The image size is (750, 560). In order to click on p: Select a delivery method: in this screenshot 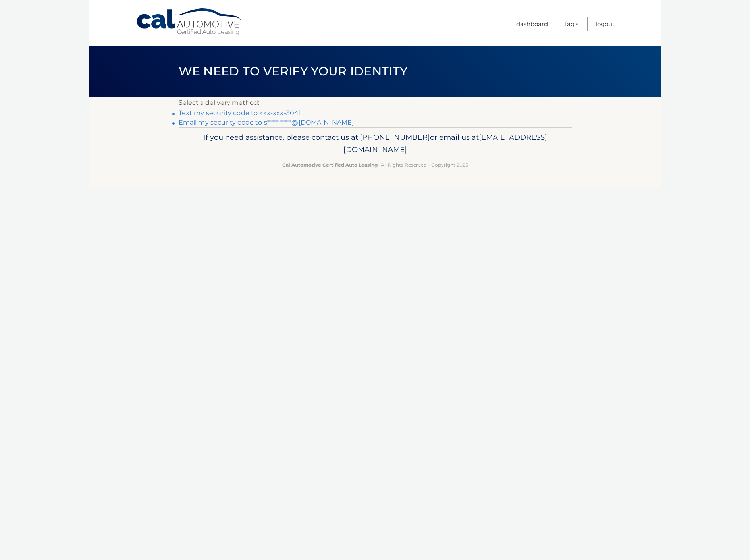, I will do `click(375, 103)`.